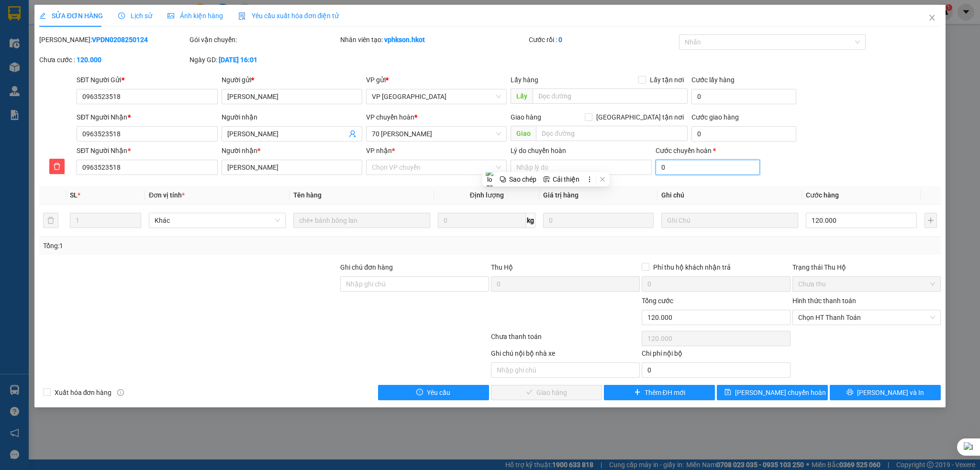 This screenshot has height=470, width=980. What do you see at coordinates (598, 221) in the screenshot?
I see `input: 0` at bounding box center [598, 221].